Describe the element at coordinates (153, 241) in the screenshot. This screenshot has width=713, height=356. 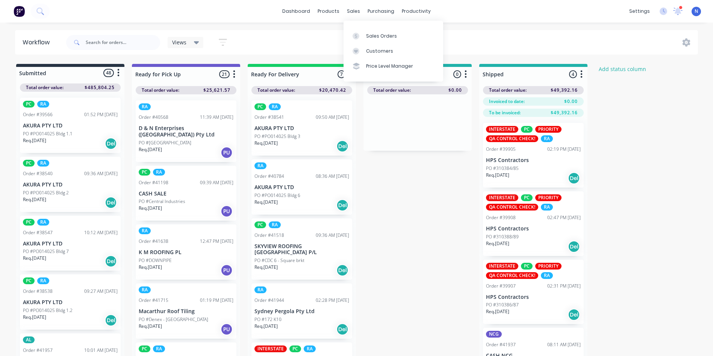
I see `div: Order #41638` at that location.